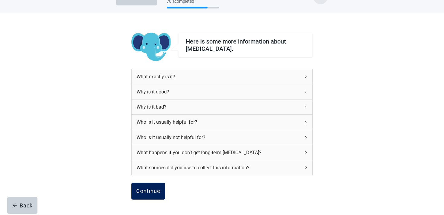 This screenshot has height=215, width=444. I want to click on button: Continue, so click(148, 191).